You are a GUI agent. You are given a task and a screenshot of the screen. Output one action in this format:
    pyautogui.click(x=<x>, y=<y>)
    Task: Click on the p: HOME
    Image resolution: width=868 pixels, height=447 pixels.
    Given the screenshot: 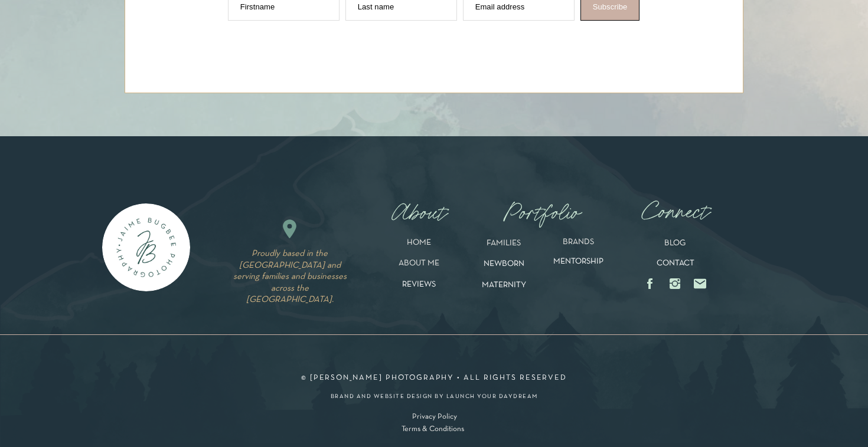 What is the action you would take?
    pyautogui.click(x=419, y=245)
    